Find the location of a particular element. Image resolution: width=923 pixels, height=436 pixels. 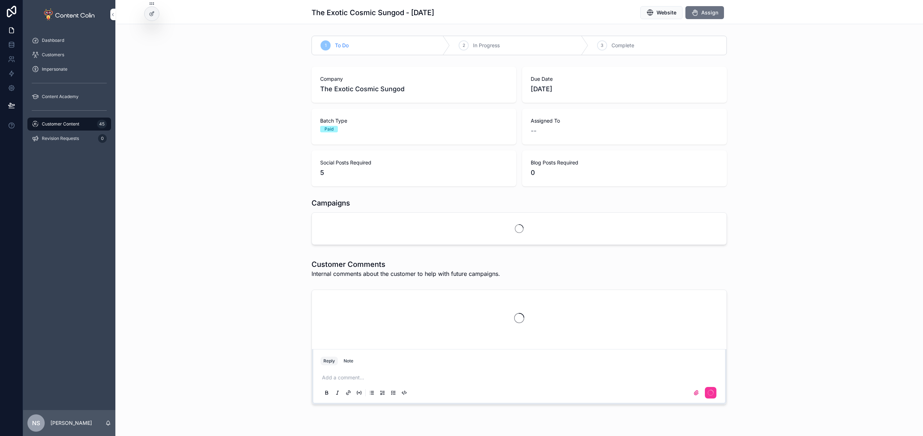

span: To Do is located at coordinates (342, 45).